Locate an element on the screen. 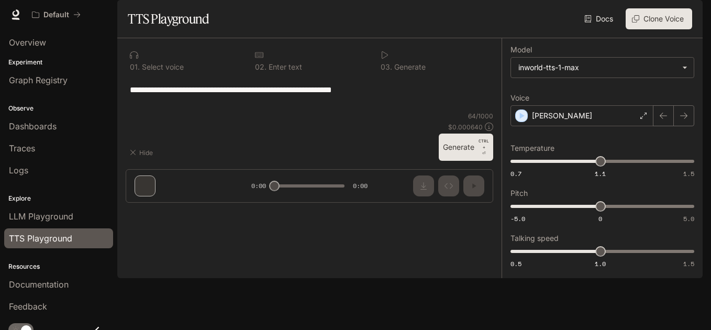  span: 1.0 is located at coordinates (600, 263).